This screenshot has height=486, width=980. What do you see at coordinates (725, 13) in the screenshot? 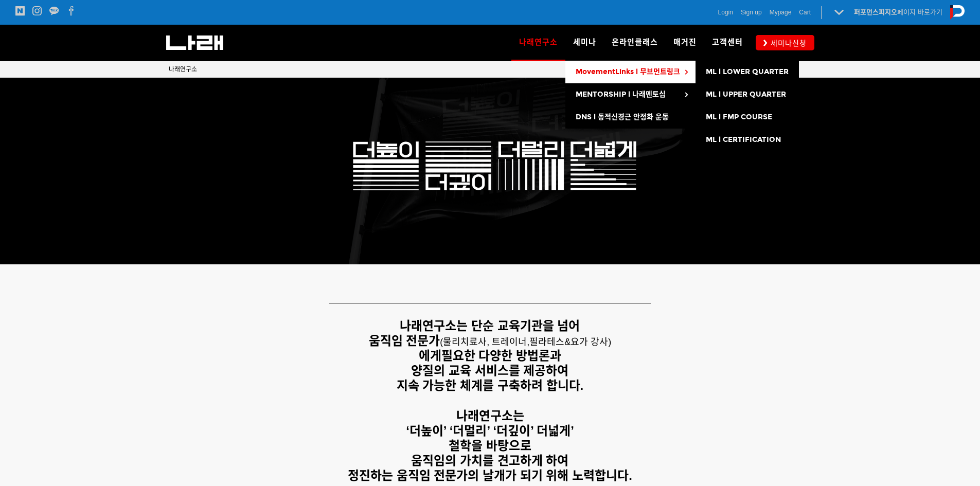
I see `span: Login` at bounding box center [725, 13].